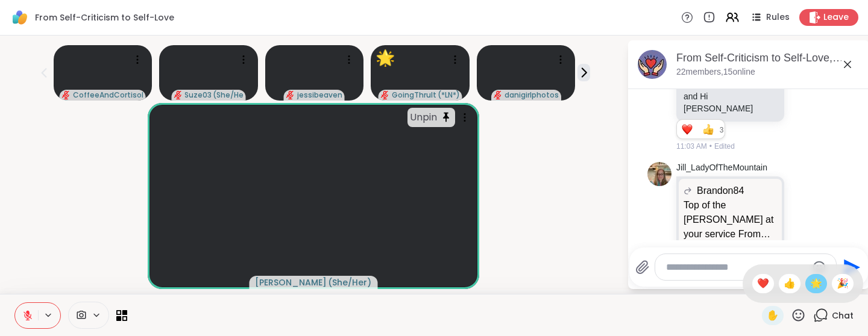 The height and width of the screenshot is (336, 868). I want to click on span: Chat, so click(843, 315).